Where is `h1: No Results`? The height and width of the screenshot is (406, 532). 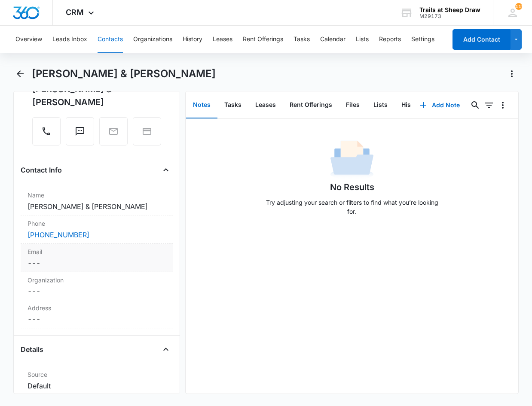 h1: No Results is located at coordinates (352, 187).